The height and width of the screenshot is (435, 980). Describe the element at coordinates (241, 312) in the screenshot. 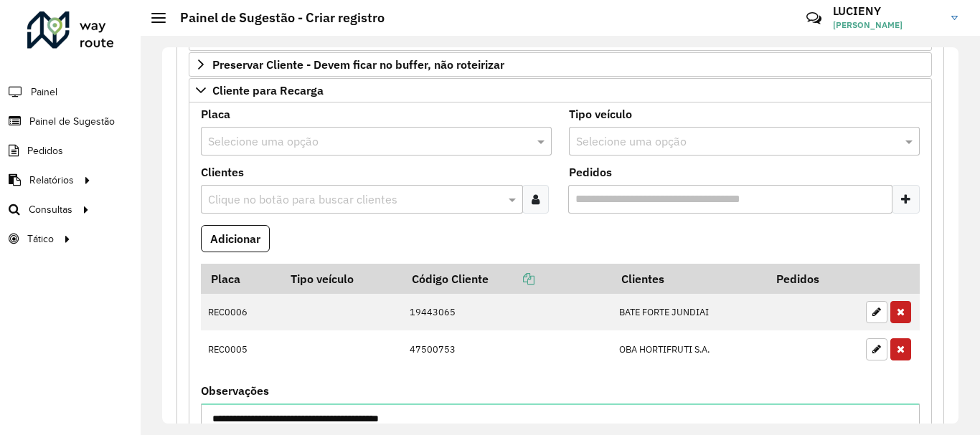

I see `td: REC0006` at that location.